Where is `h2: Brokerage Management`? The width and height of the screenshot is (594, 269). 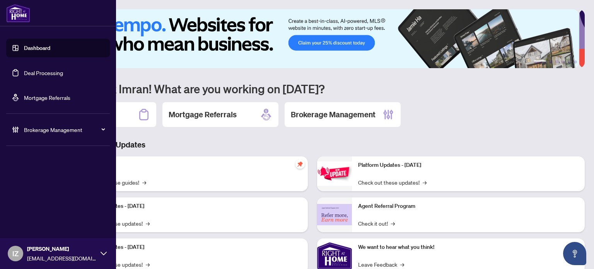 h2: Brokerage Management is located at coordinates (333, 115).